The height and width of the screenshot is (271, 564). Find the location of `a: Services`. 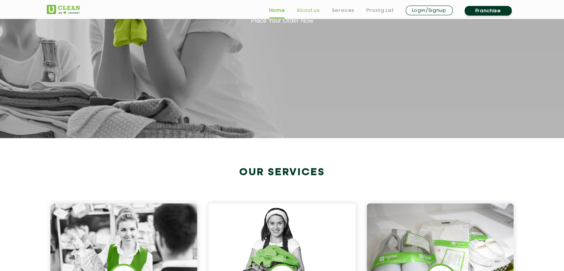

a: Services is located at coordinates (342, 10).